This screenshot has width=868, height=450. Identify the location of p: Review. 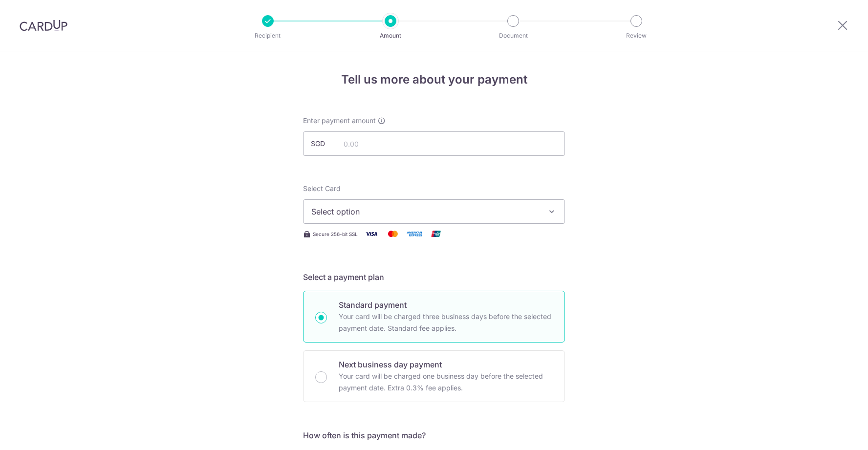
(636, 36).